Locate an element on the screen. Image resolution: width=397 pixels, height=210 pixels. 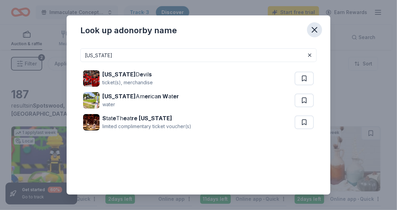
img: Image for New Jersey Devils is located at coordinates (91, 79).